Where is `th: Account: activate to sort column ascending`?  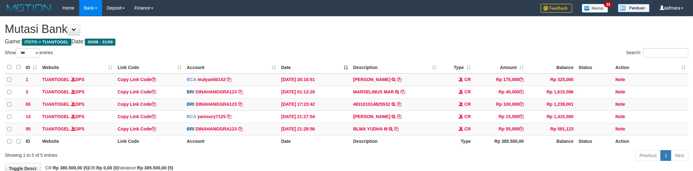
th: Account: activate to sort column ascending is located at coordinates (231, 67).